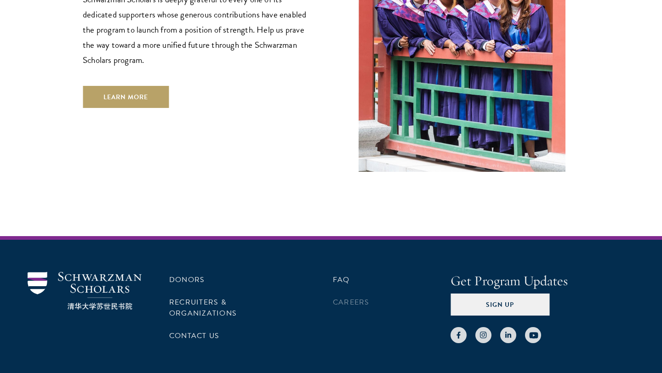 This screenshot has width=662, height=373. What do you see at coordinates (125, 97) in the screenshot?
I see `a: Learn More` at bounding box center [125, 97].